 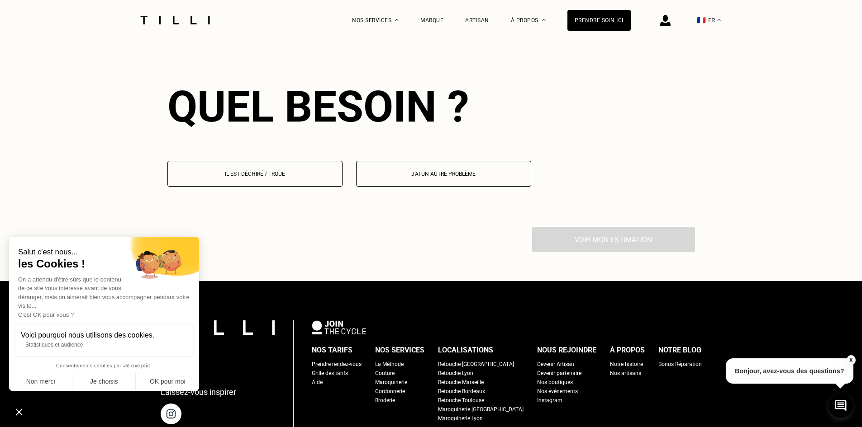 What do you see at coordinates (460, 383) in the screenshot?
I see `a: Retouche Marseille` at bounding box center [460, 383].